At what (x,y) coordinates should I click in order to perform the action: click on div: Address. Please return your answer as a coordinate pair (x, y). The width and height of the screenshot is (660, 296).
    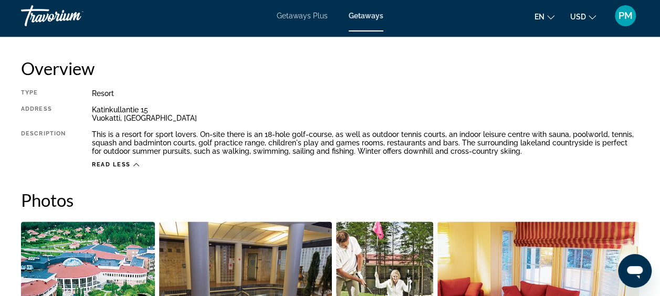
    Looking at the image, I should click on (43, 114).